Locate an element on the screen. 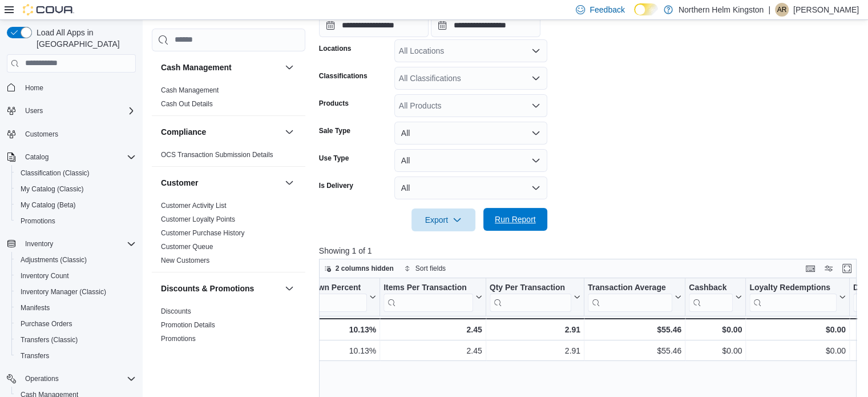 This screenshot has height=397, width=868. a: Home is located at coordinates (34, 88).